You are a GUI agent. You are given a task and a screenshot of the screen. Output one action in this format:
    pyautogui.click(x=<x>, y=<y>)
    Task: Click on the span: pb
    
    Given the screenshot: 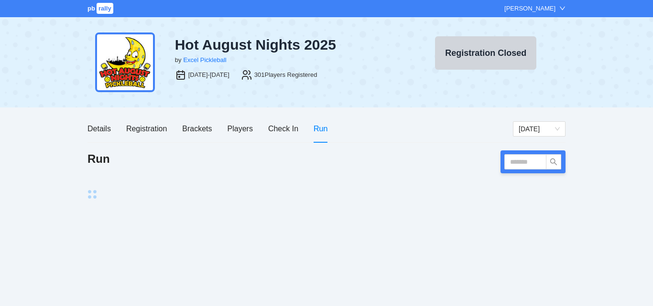 What is the action you would take?
    pyautogui.click(x=91, y=8)
    